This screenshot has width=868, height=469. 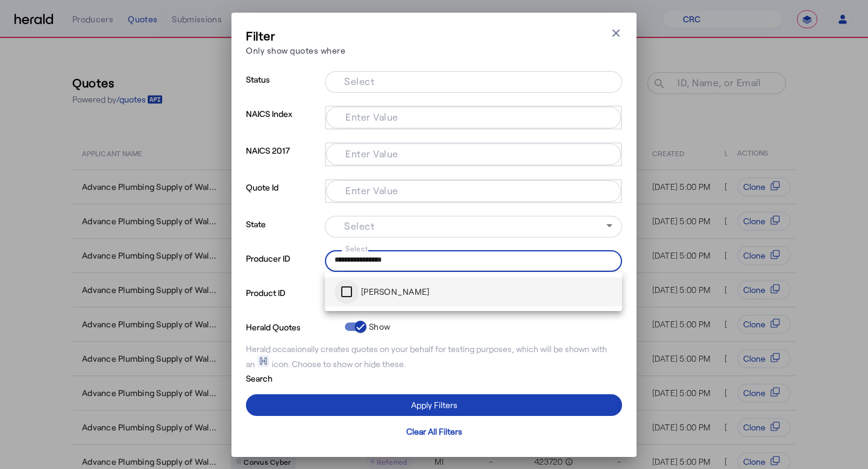 I want to click on p: Only show quotes where, so click(x=295, y=50).